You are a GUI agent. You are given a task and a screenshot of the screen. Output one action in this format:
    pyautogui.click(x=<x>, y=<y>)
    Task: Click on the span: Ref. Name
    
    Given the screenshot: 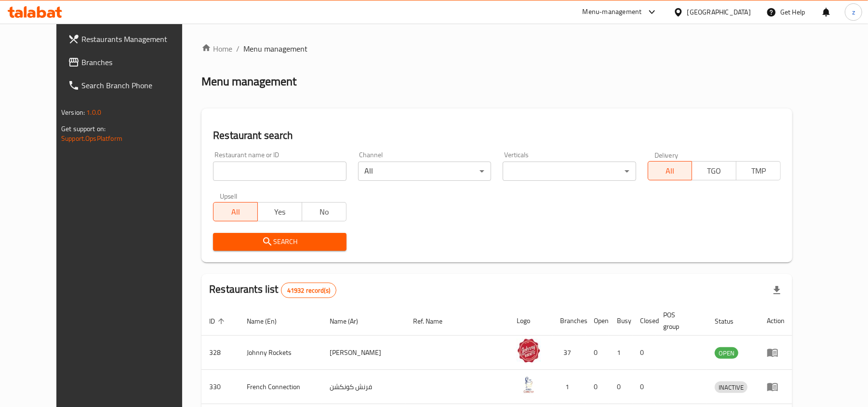 What is the action you would take?
    pyautogui.click(x=434, y=321)
    